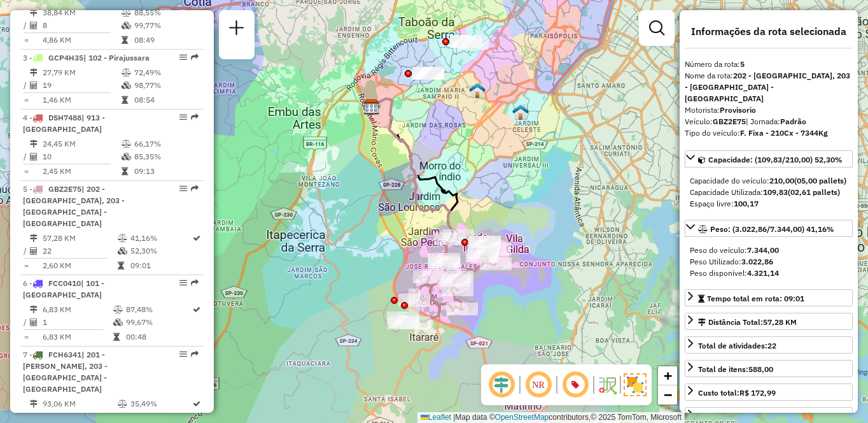 This screenshot has height=423, width=868. I want to click on a: OpenStreetMap, so click(522, 417).